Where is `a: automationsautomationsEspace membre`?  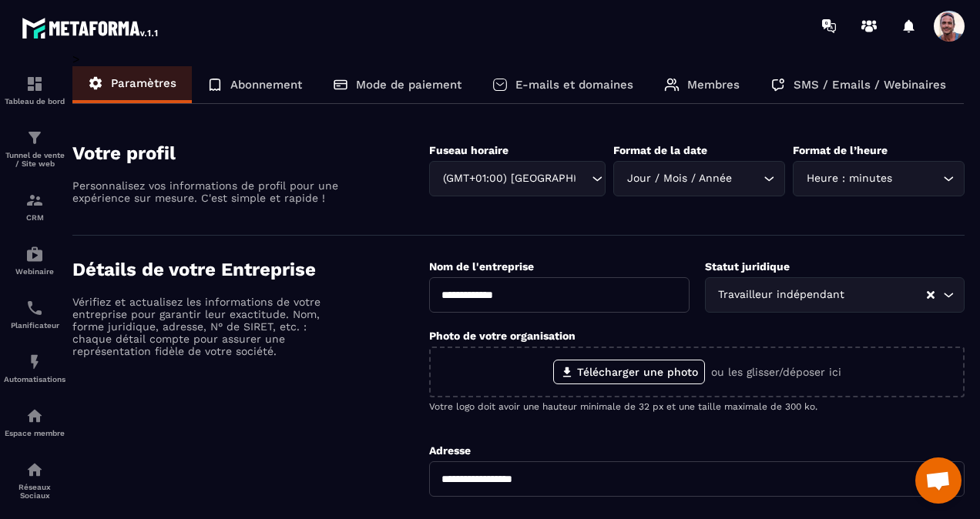 a: automationsautomationsEspace membre is located at coordinates (34, 422).